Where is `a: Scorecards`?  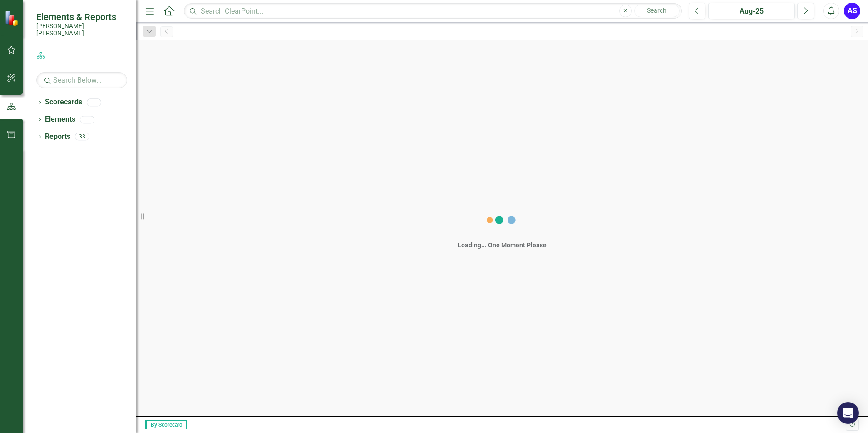
a: Scorecards is located at coordinates (63, 102).